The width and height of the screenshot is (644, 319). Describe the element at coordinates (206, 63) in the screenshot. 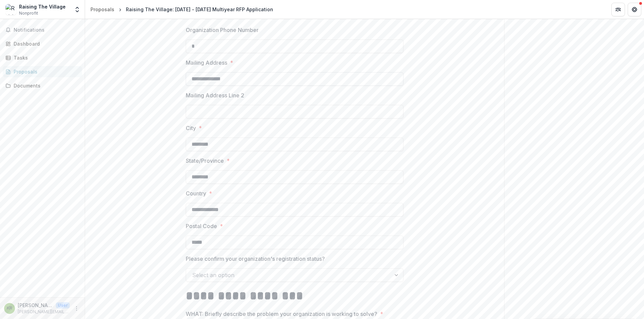

I see `p: Mailing Address` at that location.